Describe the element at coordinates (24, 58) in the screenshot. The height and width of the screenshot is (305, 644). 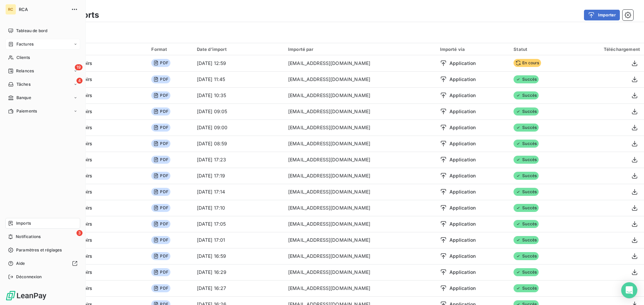
I see `span: Clients` at that location.